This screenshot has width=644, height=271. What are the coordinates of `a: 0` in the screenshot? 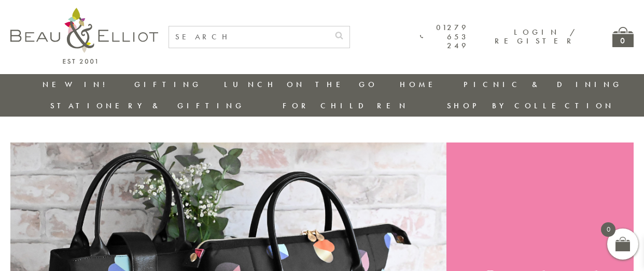 It's located at (623, 37).